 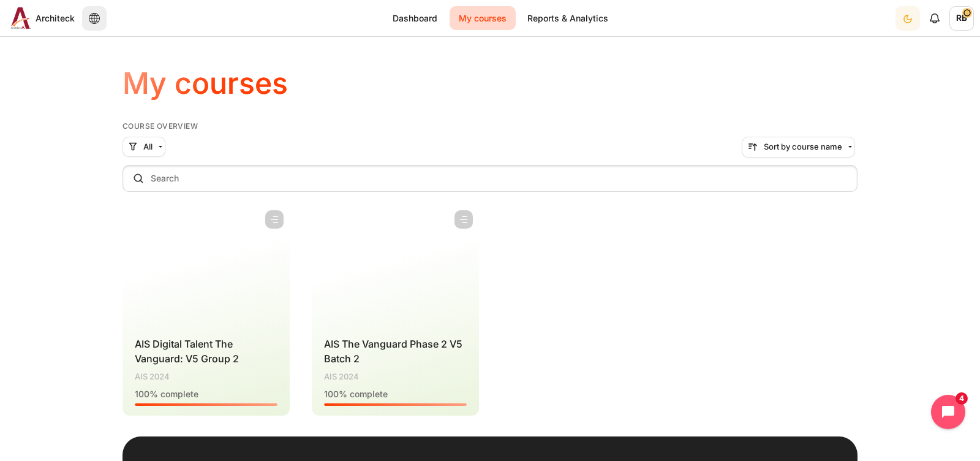 I want to click on span: RB, so click(x=962, y=19).